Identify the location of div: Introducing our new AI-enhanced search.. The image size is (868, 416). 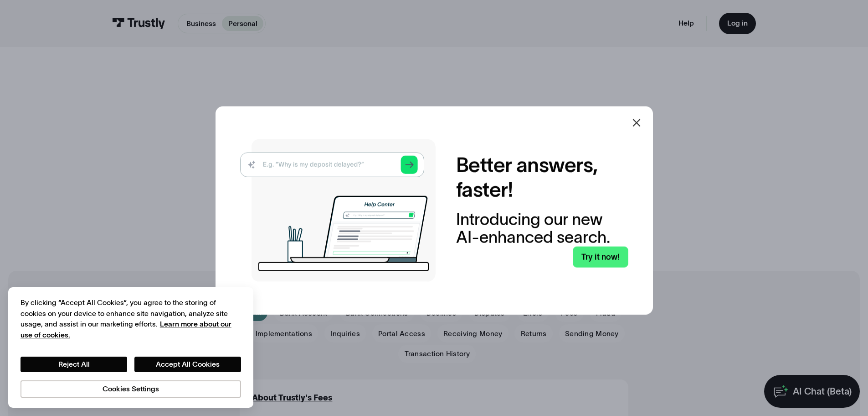
(542, 227).